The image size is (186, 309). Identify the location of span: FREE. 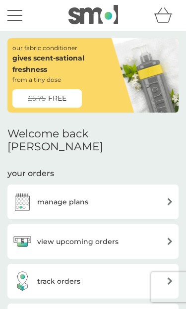
(57, 98).